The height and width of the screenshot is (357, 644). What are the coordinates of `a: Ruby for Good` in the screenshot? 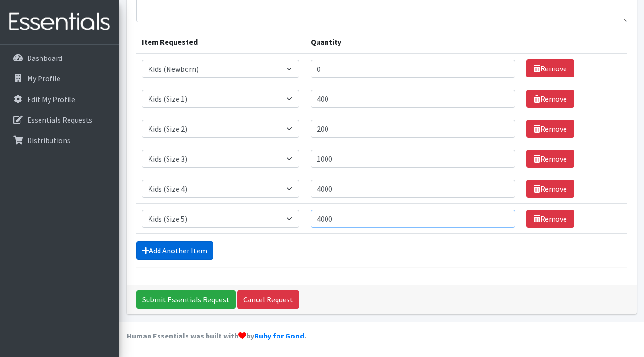 It's located at (279, 335).